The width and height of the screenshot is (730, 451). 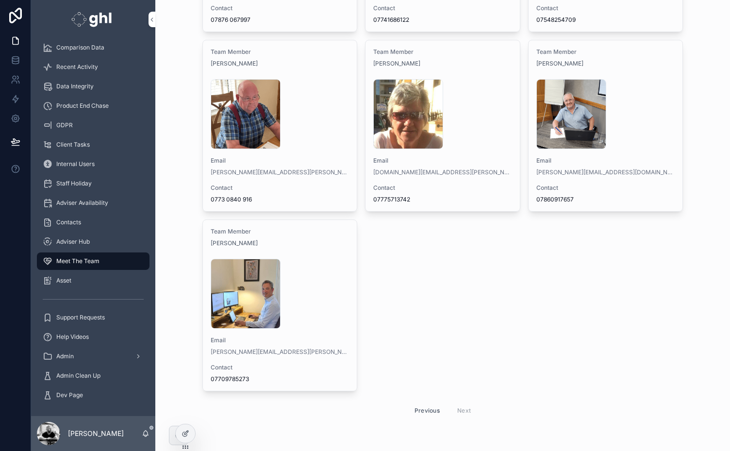 I want to click on span: GDPR, so click(x=65, y=125).